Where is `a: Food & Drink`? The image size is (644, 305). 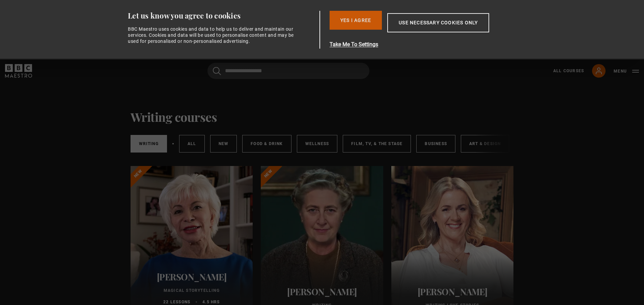
a: Food & Drink is located at coordinates (266, 144).